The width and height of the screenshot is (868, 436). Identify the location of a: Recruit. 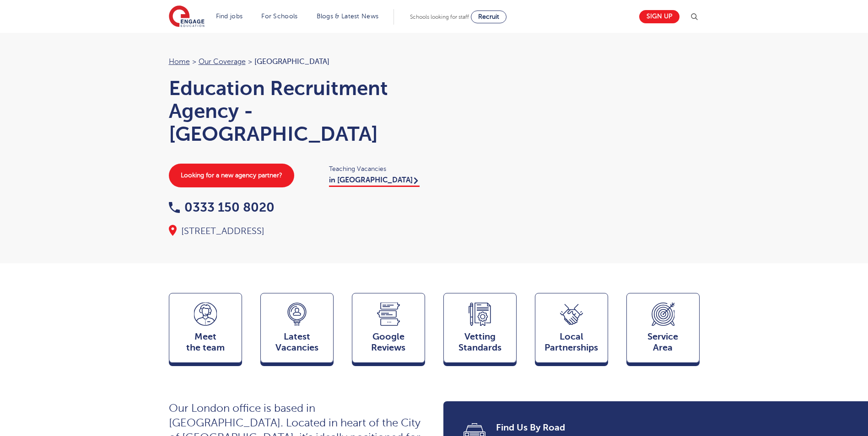
(489, 17).